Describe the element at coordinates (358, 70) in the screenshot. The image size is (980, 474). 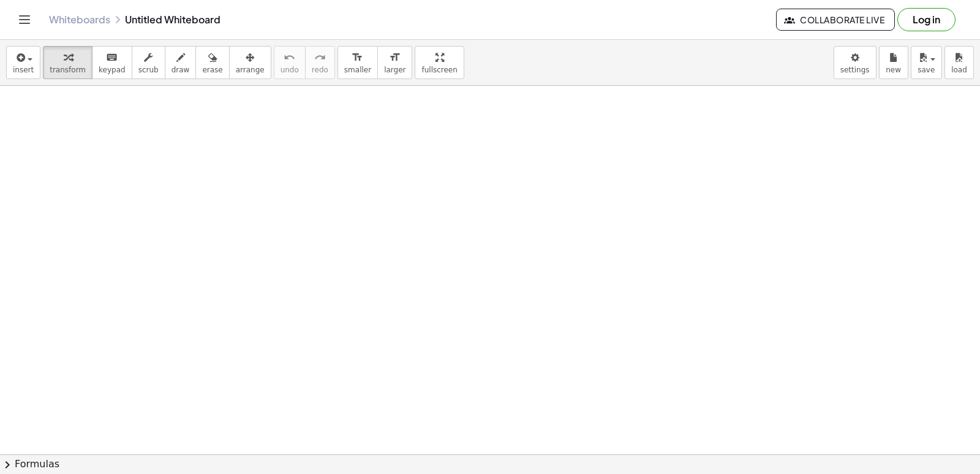
I see `span: smaller` at that location.